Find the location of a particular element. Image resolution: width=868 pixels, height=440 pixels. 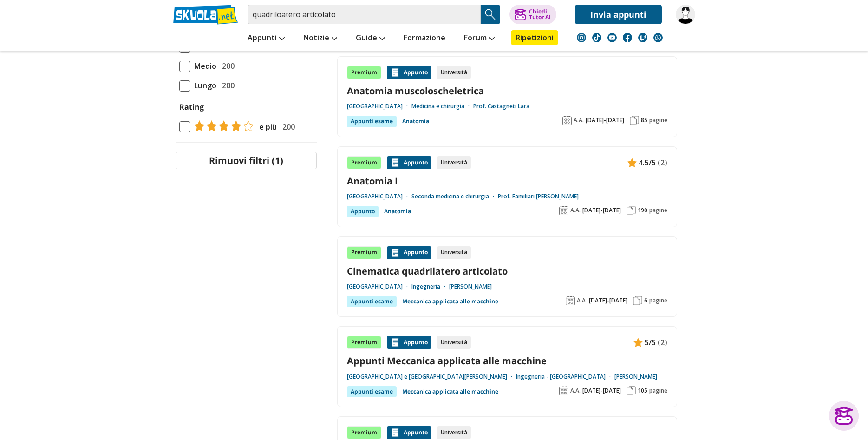

a: Seconda medicina e chirurgia is located at coordinates (455, 196).